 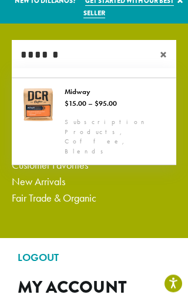 What do you see at coordinates (85, 198) in the screenshot?
I see `a: Fair Trade & Organic` at bounding box center [85, 198].